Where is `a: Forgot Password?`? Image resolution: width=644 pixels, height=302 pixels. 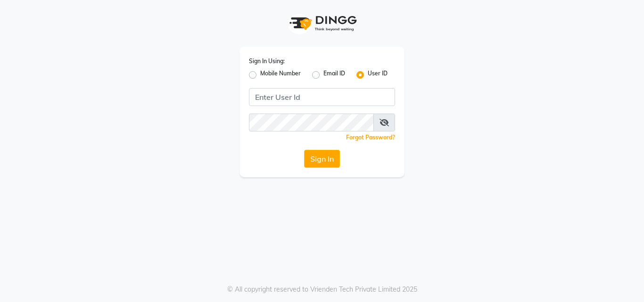 a: Forgot Password? is located at coordinates (370, 137).